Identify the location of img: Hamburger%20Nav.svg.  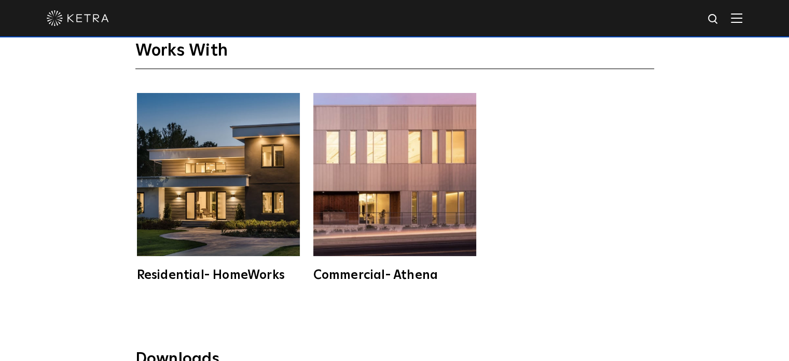
(737, 18).